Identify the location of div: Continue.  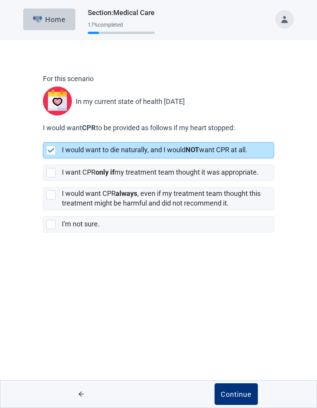
(236, 394).